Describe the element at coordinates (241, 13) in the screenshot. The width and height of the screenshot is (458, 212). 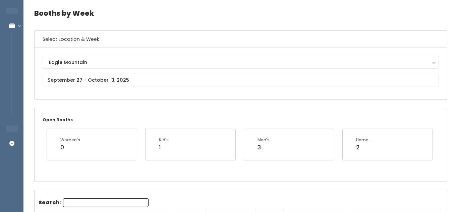
I see `h4: Booths by Week` at that location.